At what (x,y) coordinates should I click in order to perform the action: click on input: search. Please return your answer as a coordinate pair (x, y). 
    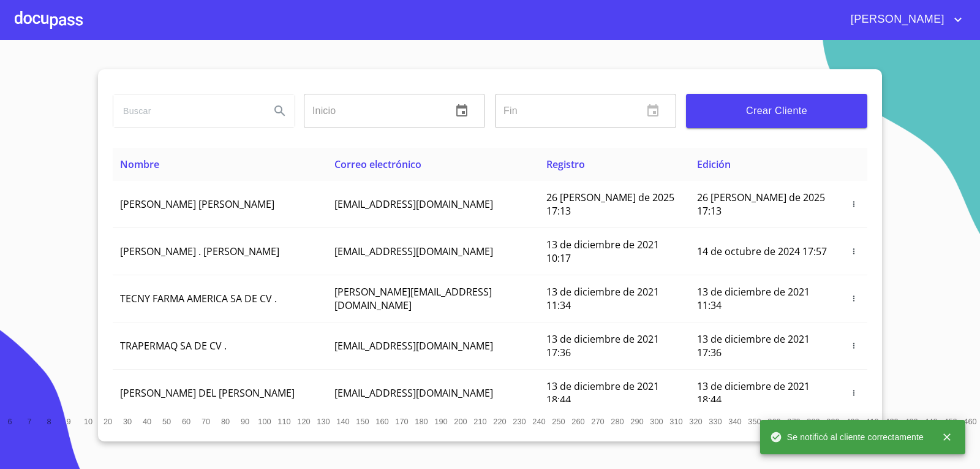
    Looking at the image, I should click on (187, 111).